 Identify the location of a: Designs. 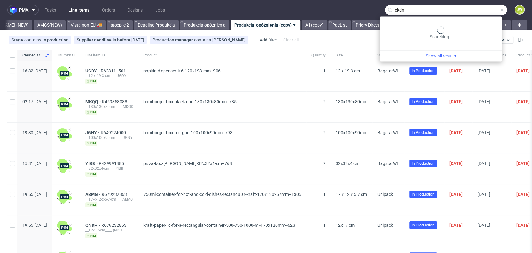
(135, 10).